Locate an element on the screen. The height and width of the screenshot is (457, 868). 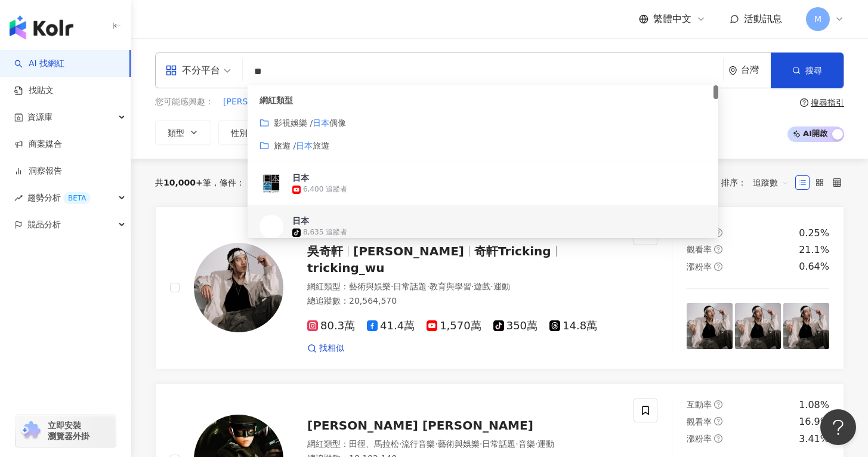
span: 條件 ： is located at coordinates (228, 183).